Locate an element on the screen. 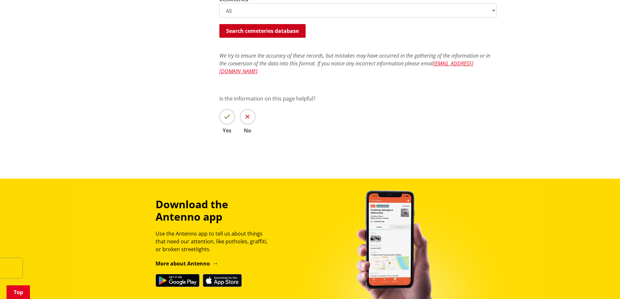  a: Top is located at coordinates (18, 292).